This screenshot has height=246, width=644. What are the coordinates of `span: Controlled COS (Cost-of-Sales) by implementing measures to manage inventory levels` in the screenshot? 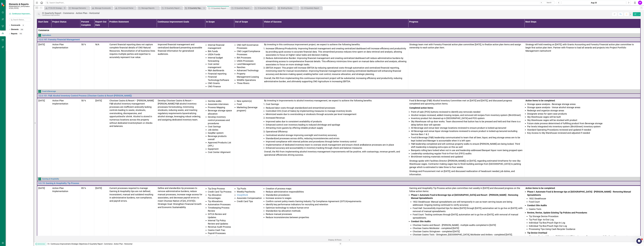 It's located at (309, 111).